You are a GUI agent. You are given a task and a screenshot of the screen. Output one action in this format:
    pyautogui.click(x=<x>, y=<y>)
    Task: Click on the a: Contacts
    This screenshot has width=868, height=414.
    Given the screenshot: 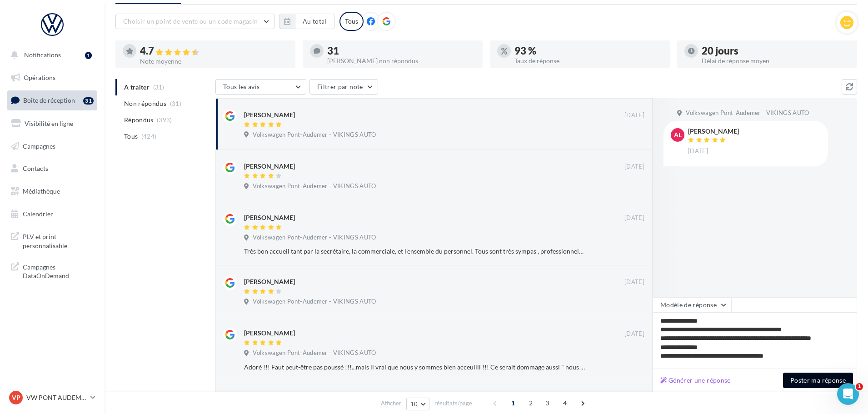 What is the action you would take?
    pyautogui.click(x=52, y=168)
    